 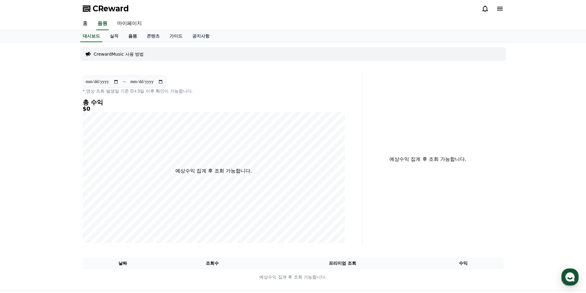 I want to click on a: 콘텐츠, so click(x=153, y=36).